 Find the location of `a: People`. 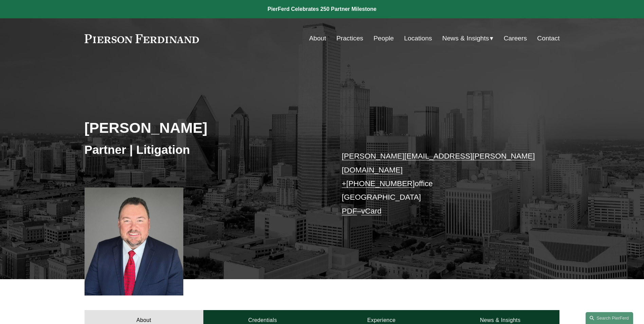

a: People is located at coordinates (384, 38).